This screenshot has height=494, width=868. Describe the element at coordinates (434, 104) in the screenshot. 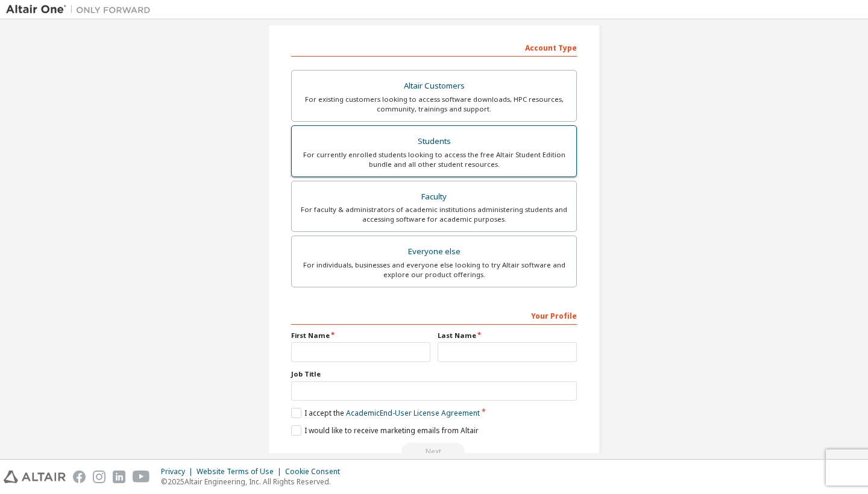

I see `div: For existing customers looking to access software downloads, HPC resources, community, trainings ...` at that location.